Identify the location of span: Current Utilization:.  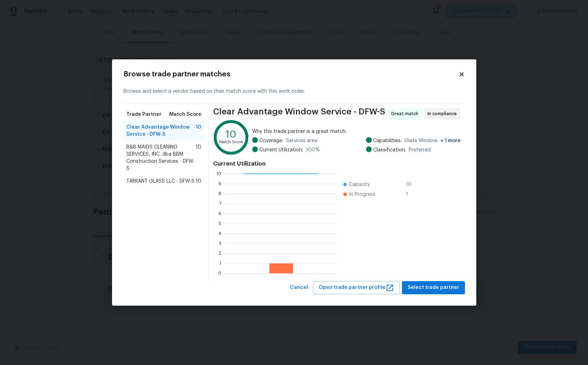
(281, 150).